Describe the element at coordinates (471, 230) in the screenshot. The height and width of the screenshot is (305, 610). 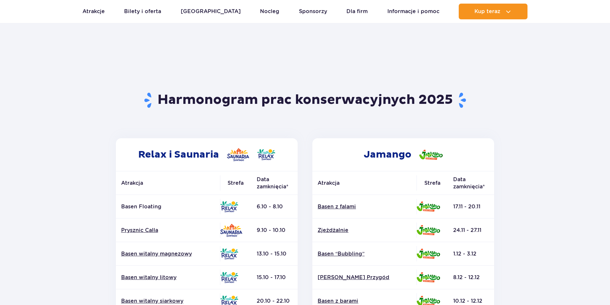
I see `td: 24.11 - 27.11` at that location.